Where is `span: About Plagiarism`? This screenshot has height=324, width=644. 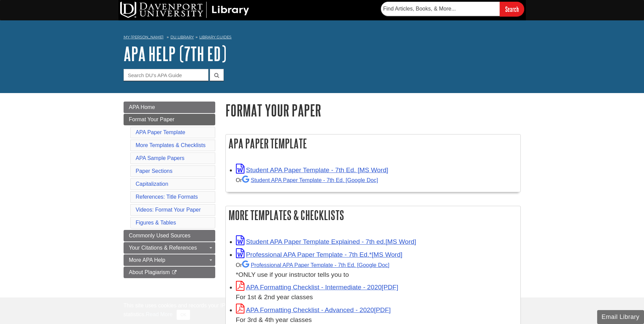 span: About Plagiarism is located at coordinates (150, 272).